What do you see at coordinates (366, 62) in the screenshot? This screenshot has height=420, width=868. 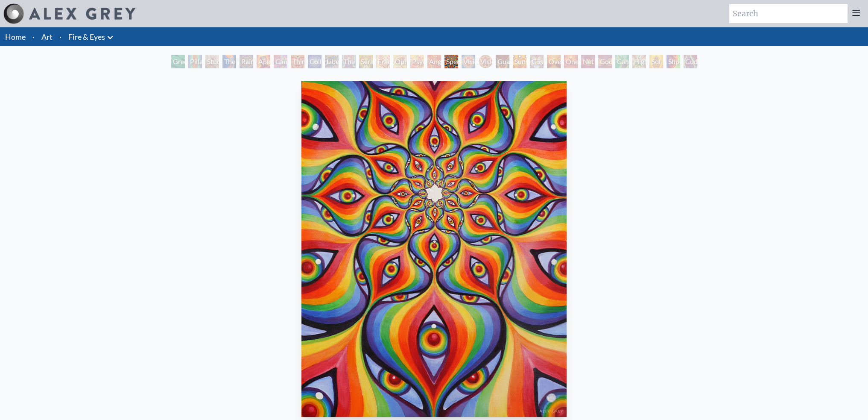 I see `div: Seraphic Transport Docking on the Third Eye` at bounding box center [366, 62].